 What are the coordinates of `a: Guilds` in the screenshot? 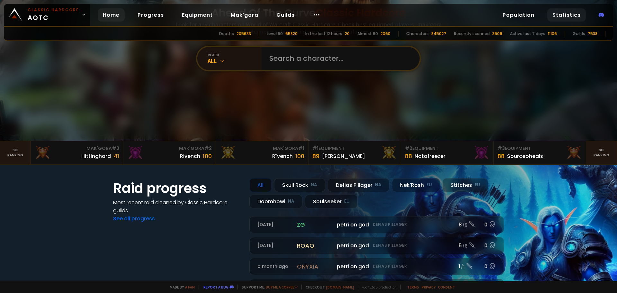 It's located at (285, 15).